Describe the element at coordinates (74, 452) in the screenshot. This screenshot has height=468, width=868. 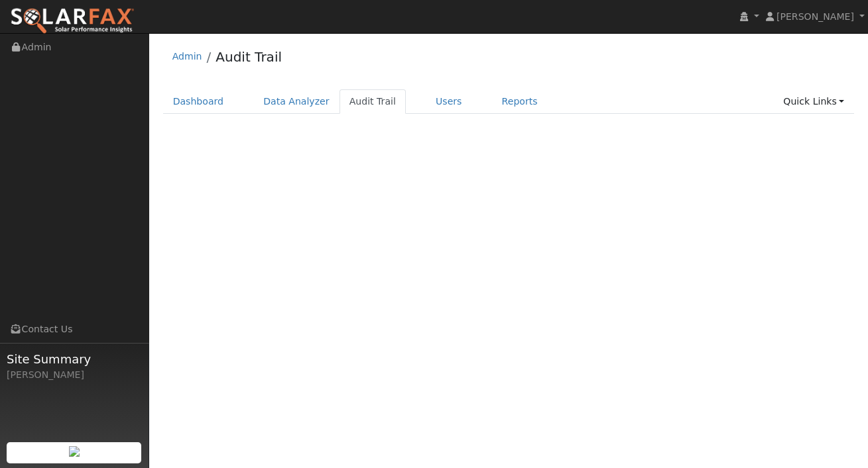
I see `img: retrieve` at that location.